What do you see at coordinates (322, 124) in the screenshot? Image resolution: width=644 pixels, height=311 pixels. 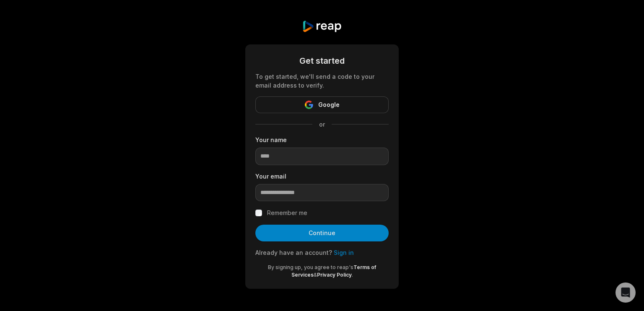 I see `span: or` at bounding box center [322, 124].